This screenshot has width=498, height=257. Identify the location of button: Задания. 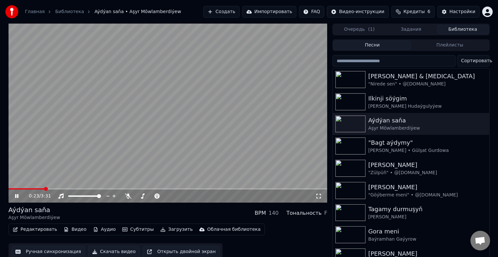
(411, 29).